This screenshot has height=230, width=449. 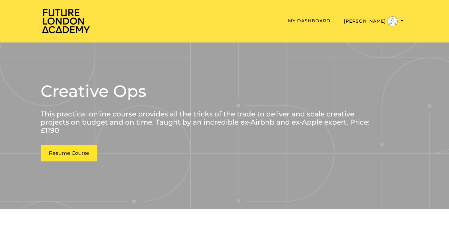 I want to click on p: This practical online course provides all the tricks of the trade to deliver and scale creative p..., so click(x=206, y=122).